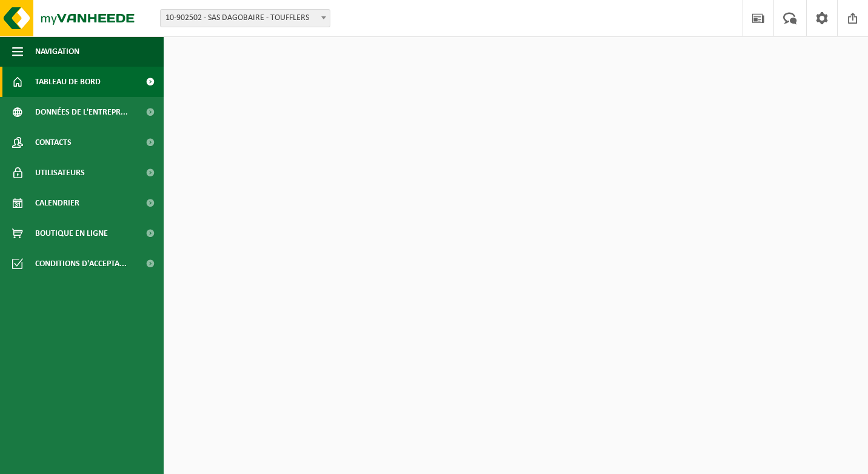 This screenshot has height=474, width=868. I want to click on span: Navigation, so click(57, 52).